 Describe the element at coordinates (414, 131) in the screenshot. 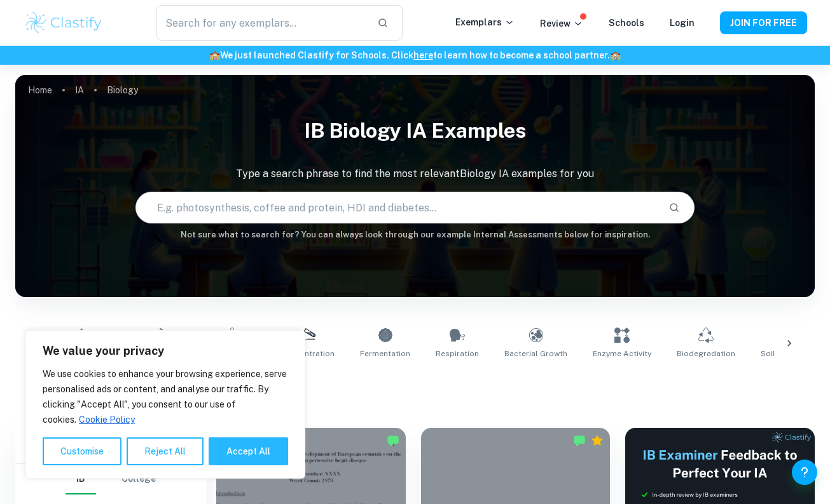

I see `h1: IB Biology IA examples` at that location.